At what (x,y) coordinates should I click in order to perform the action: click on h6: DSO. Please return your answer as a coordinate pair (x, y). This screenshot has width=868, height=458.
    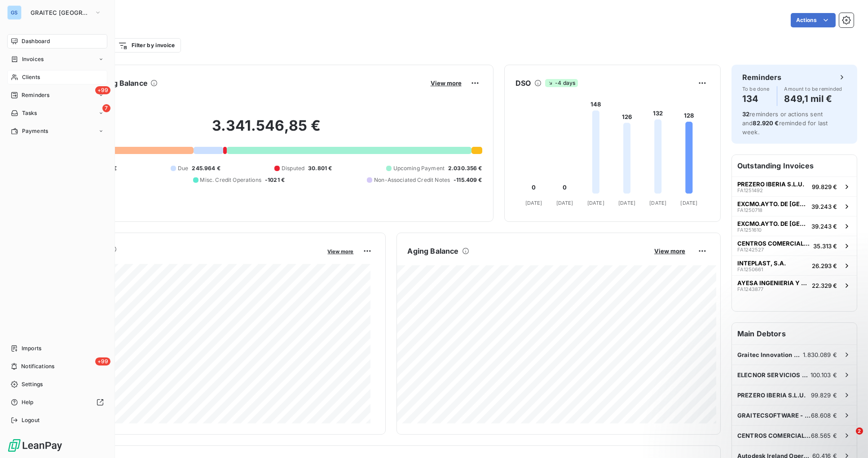
    Looking at the image, I should click on (523, 83).